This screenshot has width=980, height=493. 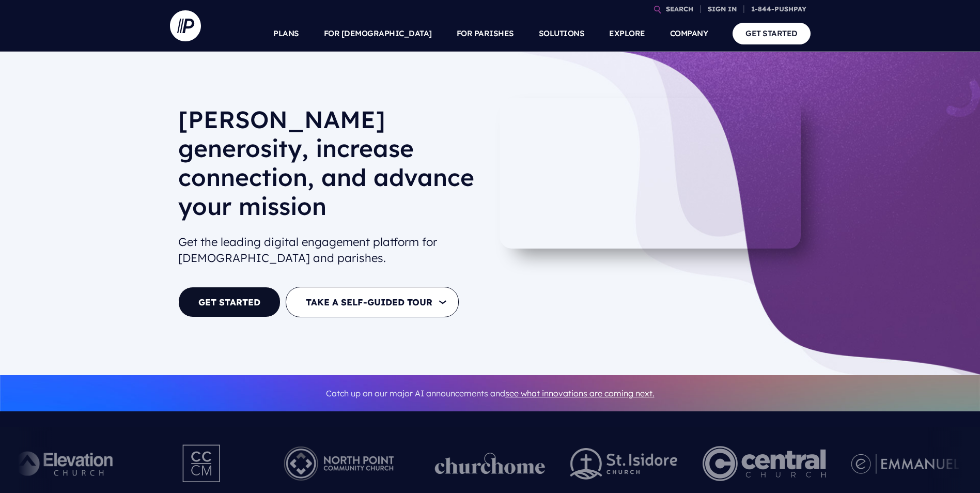 I want to click on a: see what innovations are coming next., so click(x=580, y=393).